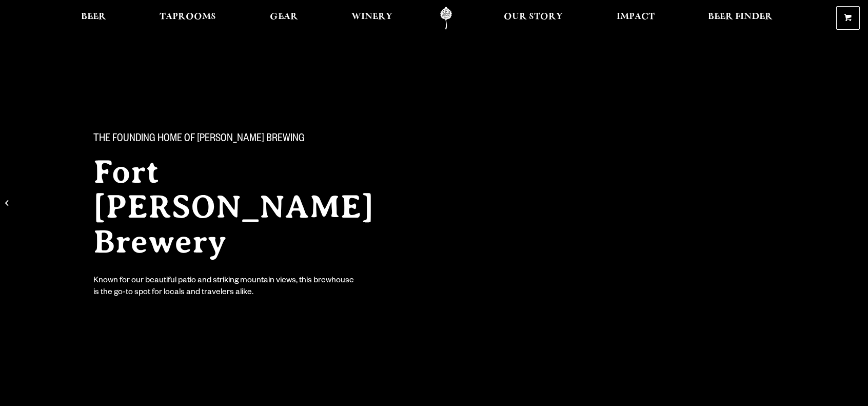  What do you see at coordinates (284, 17) in the screenshot?
I see `span: Gear` at bounding box center [284, 17].